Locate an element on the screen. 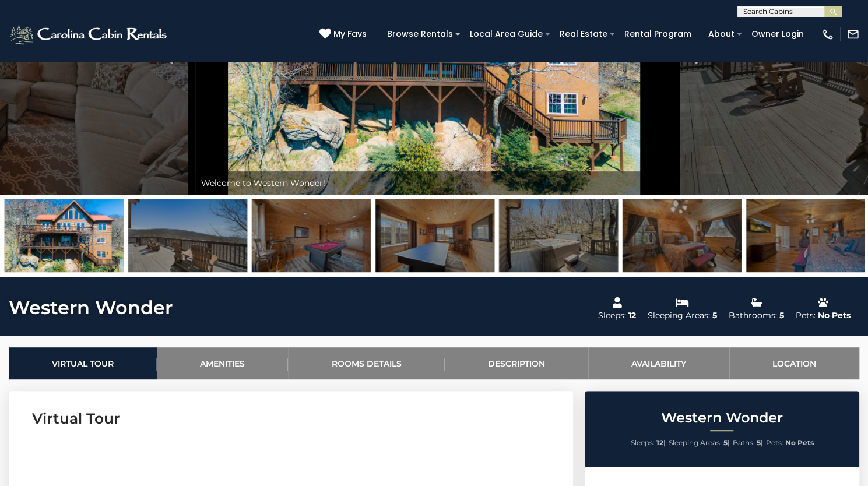 The width and height of the screenshot is (868, 486). img: 168479786 is located at coordinates (559, 235).